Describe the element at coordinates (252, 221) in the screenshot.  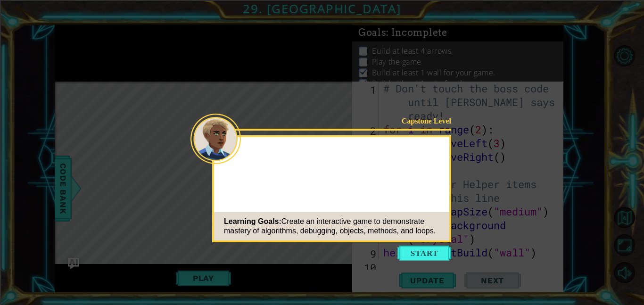
I see `span: Learning Goals:` at that location.